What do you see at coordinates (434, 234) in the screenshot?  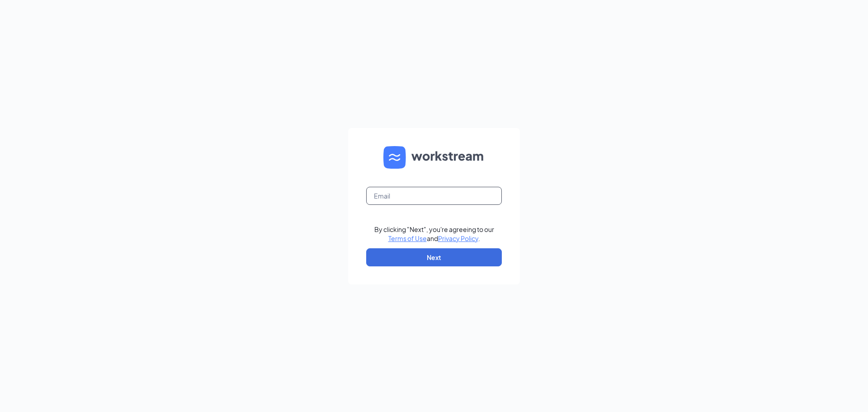 I see `div: By clicking "Next", you're agreeing to our and .` at bounding box center [434, 234].